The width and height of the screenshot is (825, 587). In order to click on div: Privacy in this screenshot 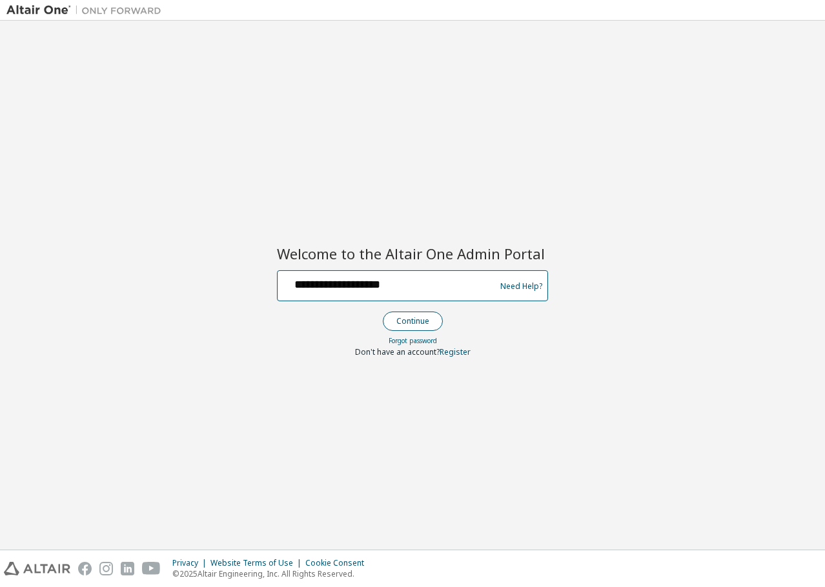, I will do `click(191, 563)`.